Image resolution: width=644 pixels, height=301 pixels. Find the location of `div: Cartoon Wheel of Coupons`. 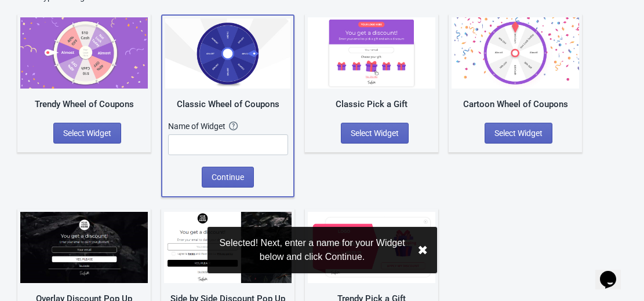

div: Cartoon Wheel of Coupons is located at coordinates (515, 104).